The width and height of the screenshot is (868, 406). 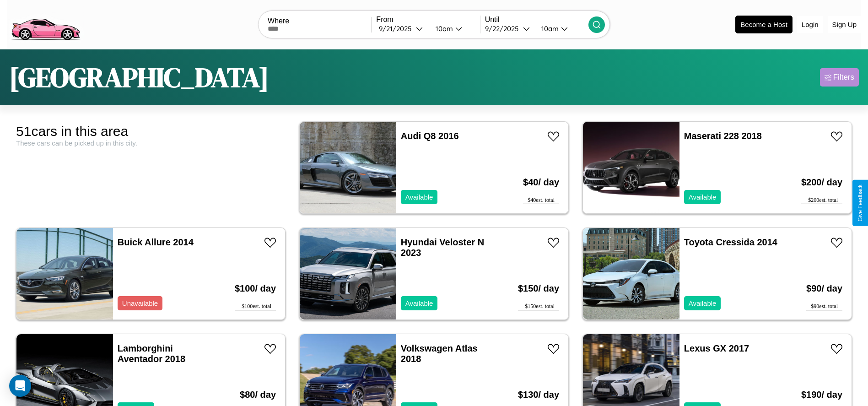 I want to click on label: Where, so click(x=319, y=21).